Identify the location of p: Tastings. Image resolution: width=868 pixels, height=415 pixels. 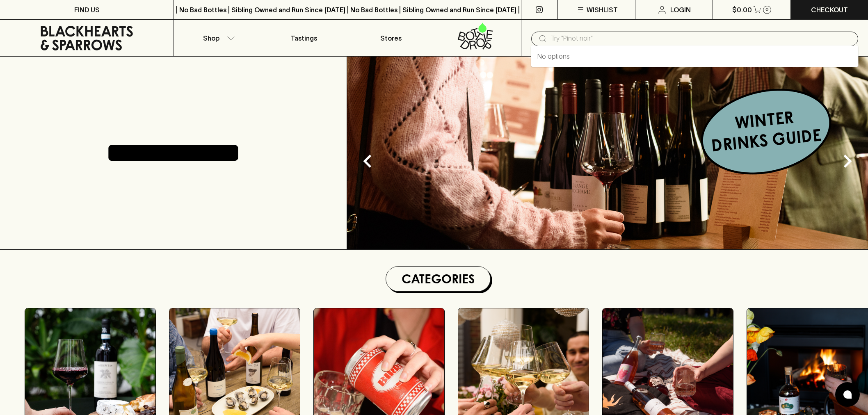
(304, 38).